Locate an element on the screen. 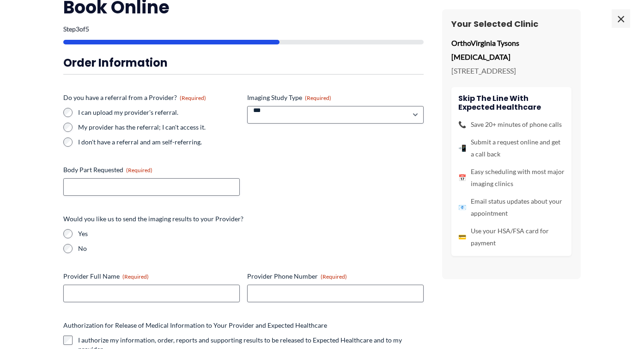 The image size is (644, 349). li: Save 20+ minutes of phone calls is located at coordinates (511, 124).